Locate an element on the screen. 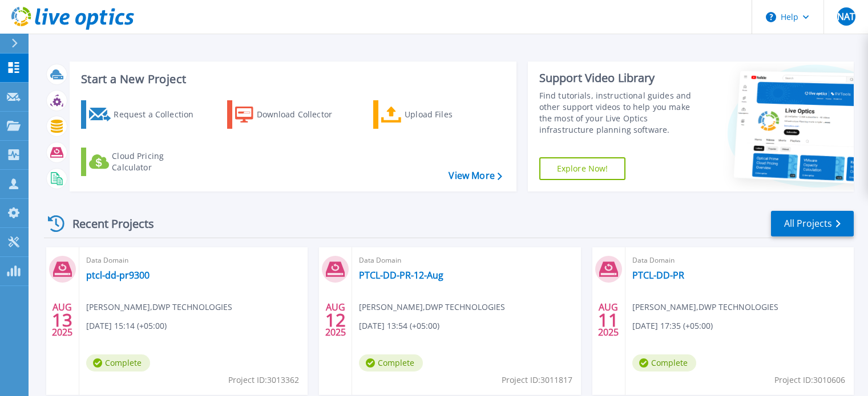  span: 12 is located at coordinates (335, 320).